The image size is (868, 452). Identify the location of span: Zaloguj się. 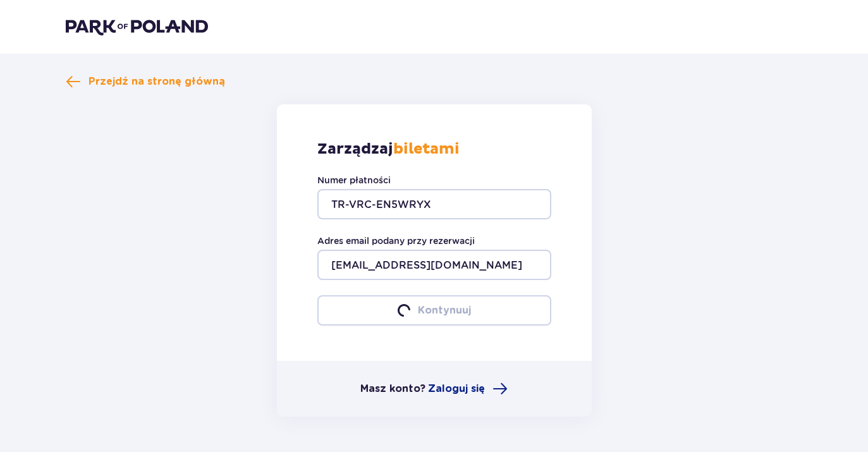
(456, 388).